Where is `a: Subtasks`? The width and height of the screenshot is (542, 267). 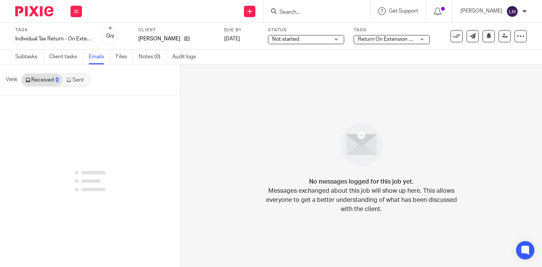 a: Subtasks is located at coordinates (29, 57).